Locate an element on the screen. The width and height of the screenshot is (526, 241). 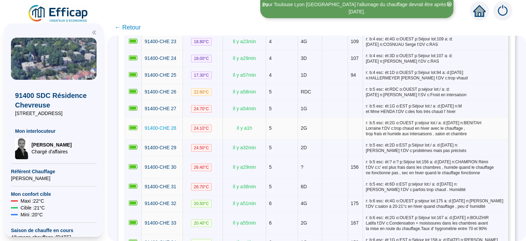
span: RDC is located at coordinates (306, 92).